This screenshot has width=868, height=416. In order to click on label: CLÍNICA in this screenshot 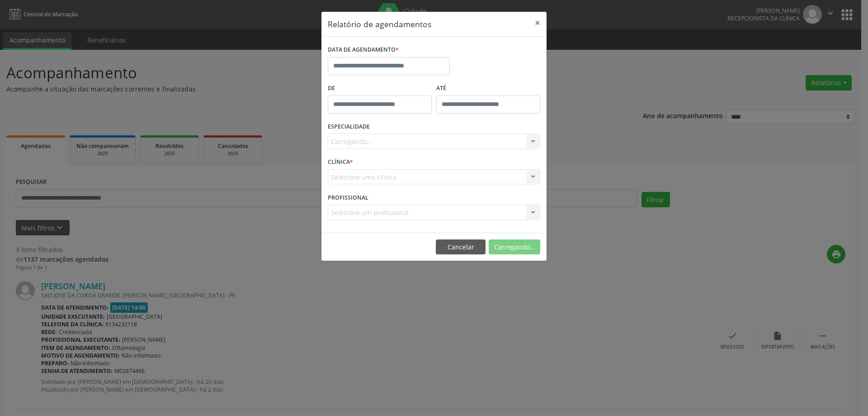, I will do `click(341, 162)`.